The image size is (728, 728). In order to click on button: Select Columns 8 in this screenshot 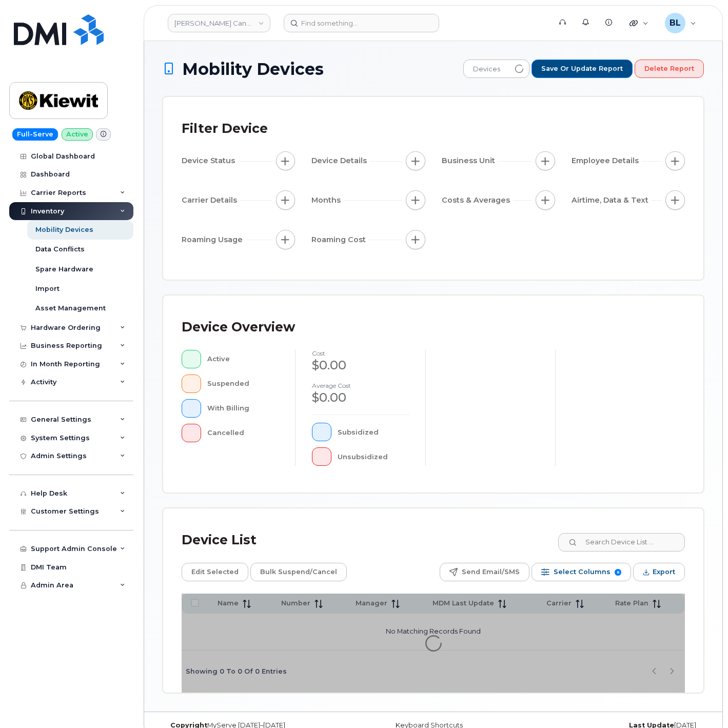, I will do `click(581, 572)`.